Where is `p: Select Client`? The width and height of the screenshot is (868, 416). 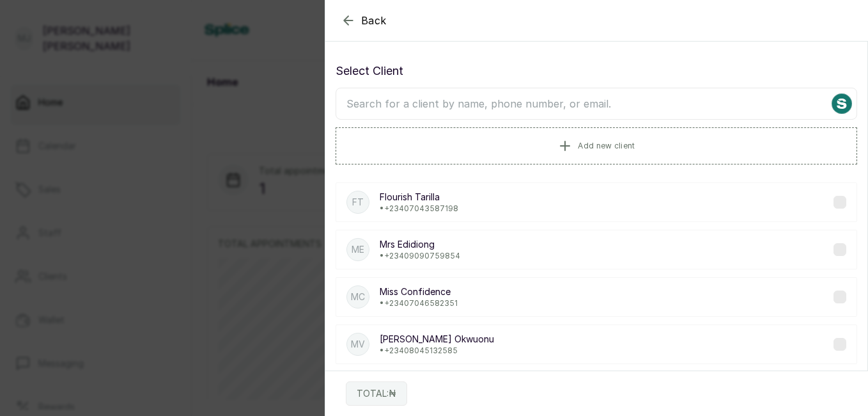
p: Select Client is located at coordinates (596, 71).